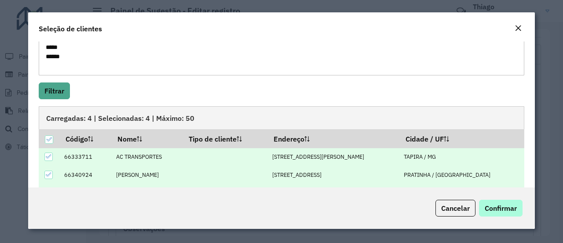 This screenshot has width=563, height=243. I want to click on div: Carregadas: 4 | Selecionadas: 4 | Máximo: 50, so click(282, 118).